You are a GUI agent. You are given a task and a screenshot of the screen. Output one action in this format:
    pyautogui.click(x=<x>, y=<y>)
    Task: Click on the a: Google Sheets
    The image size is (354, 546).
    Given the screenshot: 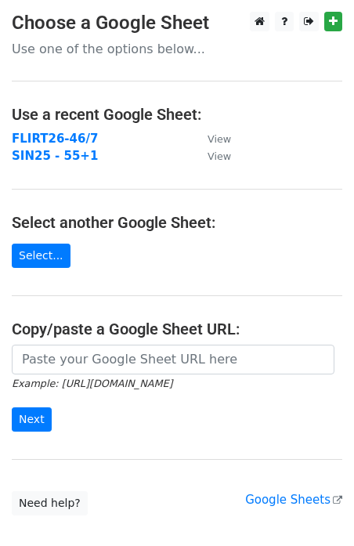 What is the action you would take?
    pyautogui.click(x=294, y=500)
    